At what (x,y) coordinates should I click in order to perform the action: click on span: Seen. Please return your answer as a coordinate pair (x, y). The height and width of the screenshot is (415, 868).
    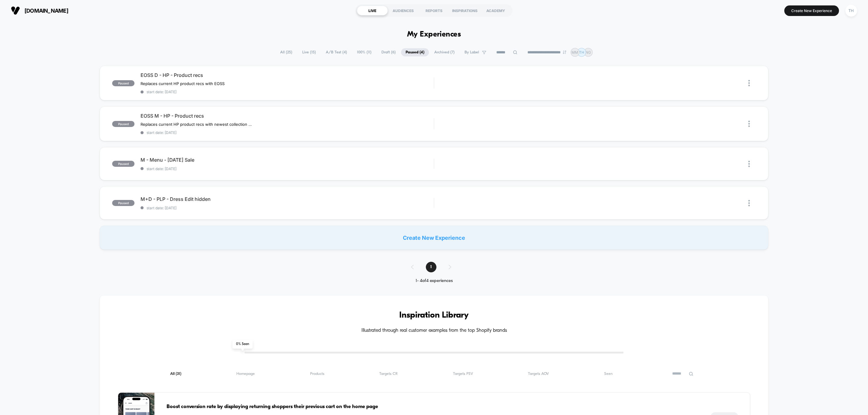
    Looking at the image, I should click on (608, 374).